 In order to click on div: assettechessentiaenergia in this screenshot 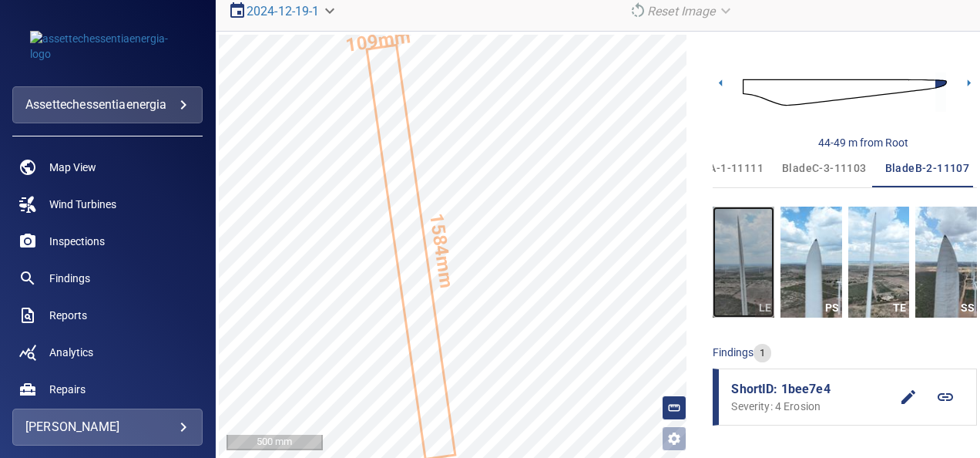, I will do `click(107, 104)`.